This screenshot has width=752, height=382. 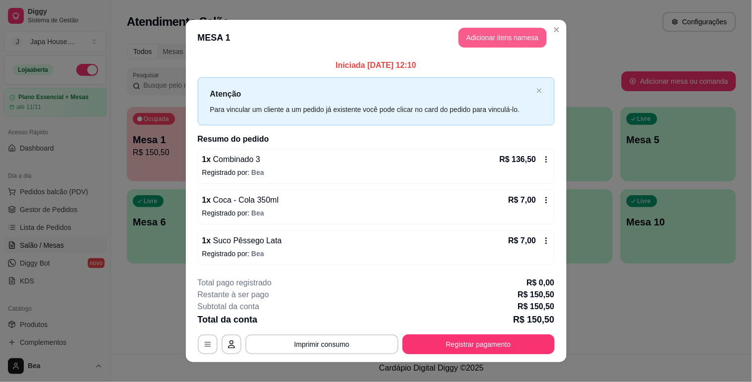 I want to click on p: R$ 0,00, so click(x=540, y=283).